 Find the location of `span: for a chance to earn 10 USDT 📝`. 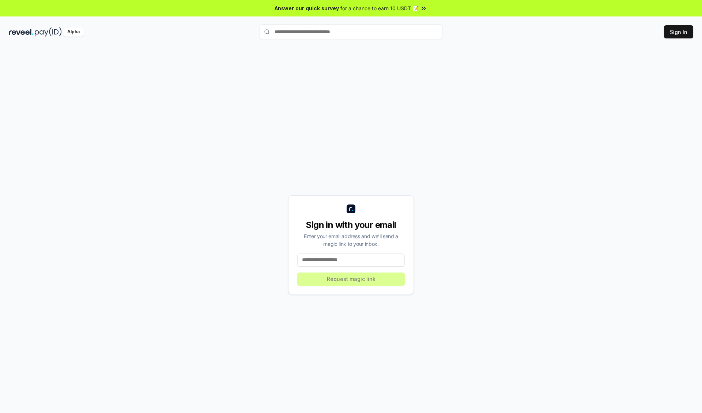

span: for a chance to earn 10 USDT 📝 is located at coordinates (380, 8).